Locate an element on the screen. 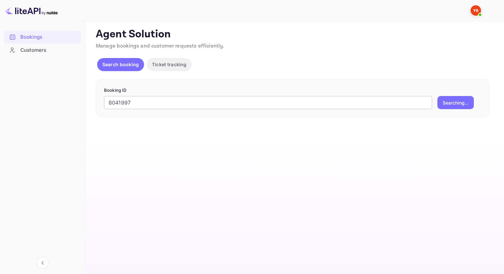 The width and height of the screenshot is (504, 274). p: Search booking is located at coordinates (120, 64).